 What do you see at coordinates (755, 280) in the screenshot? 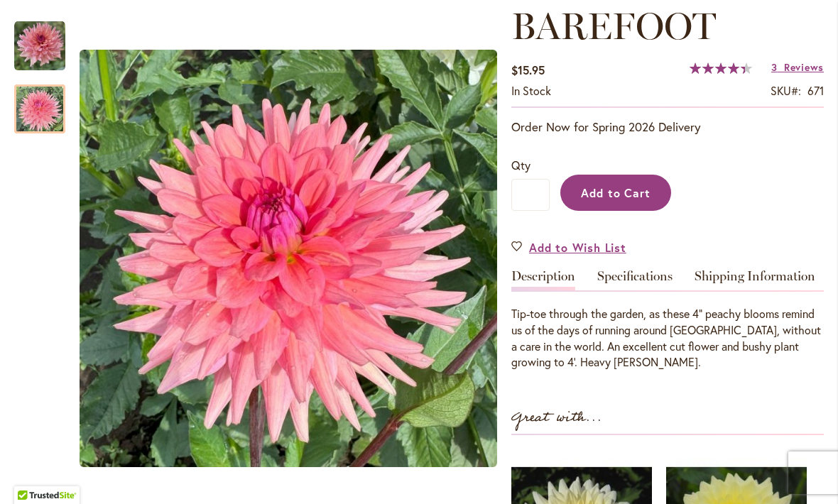
I see `a: Shipping Information` at bounding box center [755, 280].